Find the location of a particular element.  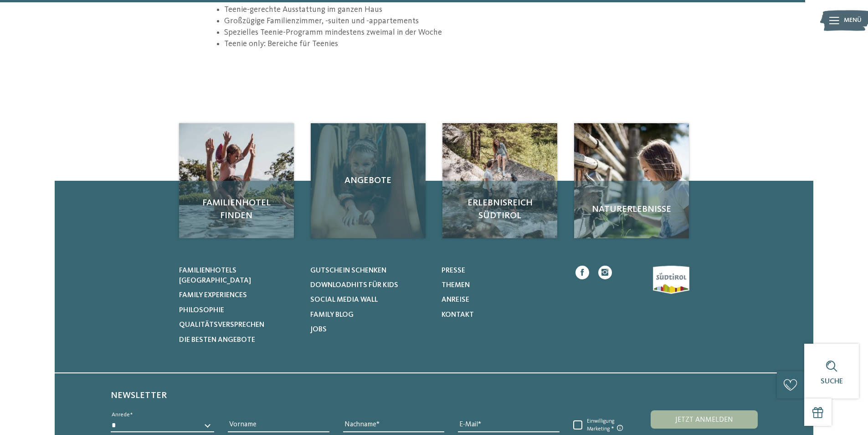

span: Gutschein schenken is located at coordinates (348, 270).